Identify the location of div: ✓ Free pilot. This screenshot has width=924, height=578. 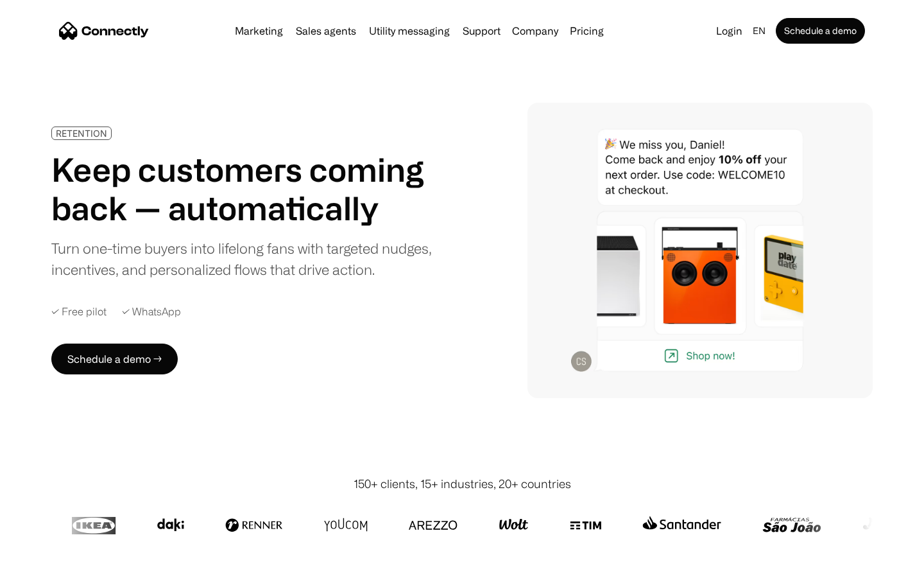
(79, 312).